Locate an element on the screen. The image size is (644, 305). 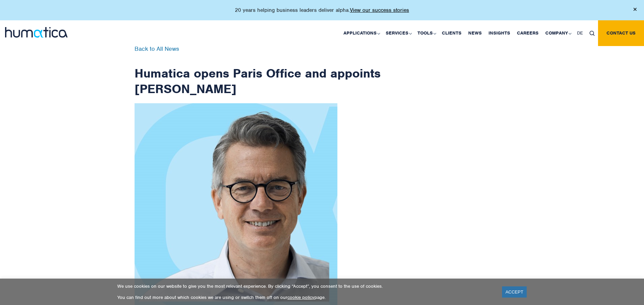
a: Insights is located at coordinates (500, 33).